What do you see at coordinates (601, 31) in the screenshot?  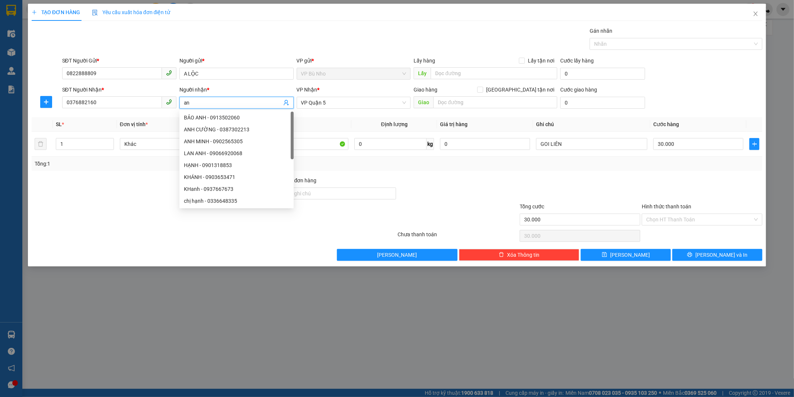 I see `label: Gán nhãn` at bounding box center [601, 31].